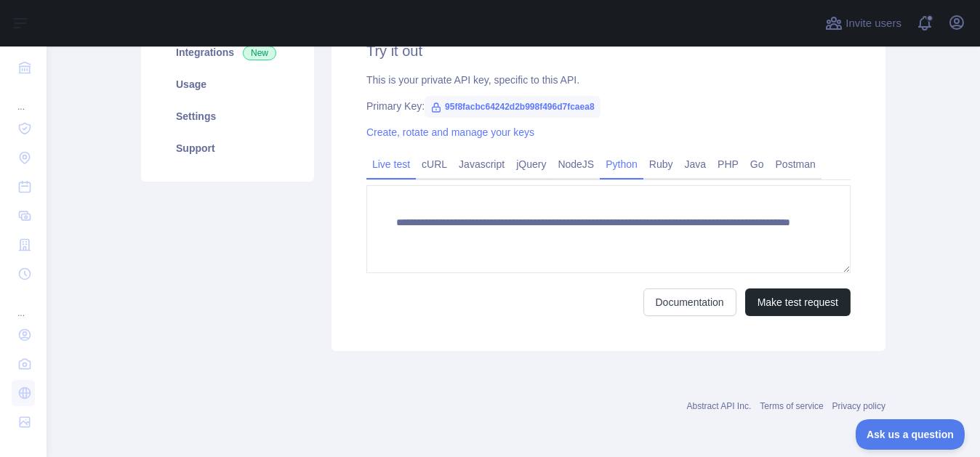 This screenshot has width=980, height=457. What do you see at coordinates (511, 107) in the screenshot?
I see `span: 95f8facbc64242d2b998f496d7fcaea8` at bounding box center [511, 107].